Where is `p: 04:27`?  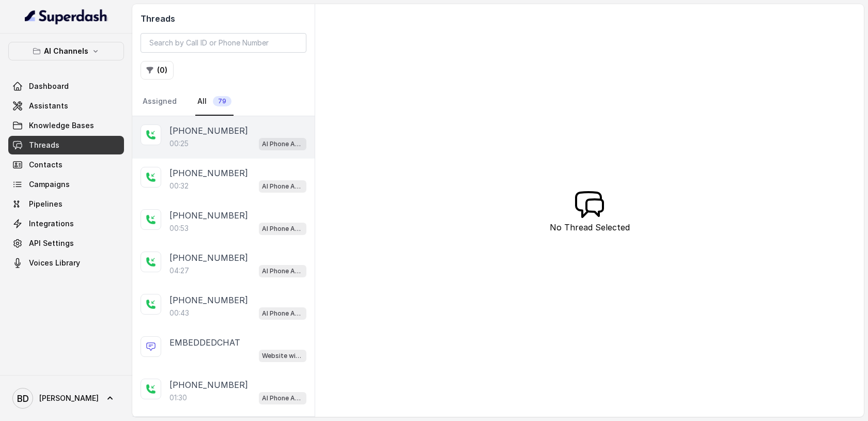 p: 04:27 is located at coordinates (179, 270).